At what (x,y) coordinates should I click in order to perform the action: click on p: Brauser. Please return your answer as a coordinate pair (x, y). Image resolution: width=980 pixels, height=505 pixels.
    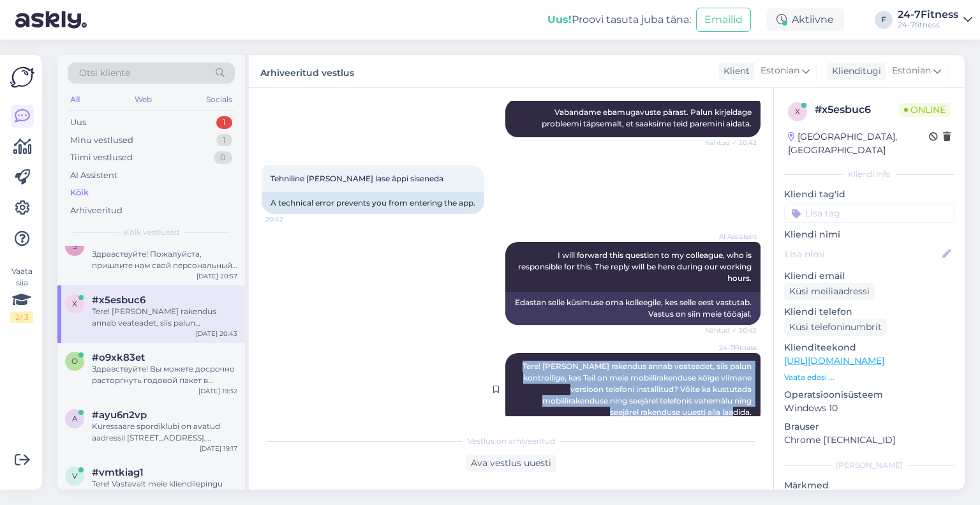
    Looking at the image, I should click on (869, 426).